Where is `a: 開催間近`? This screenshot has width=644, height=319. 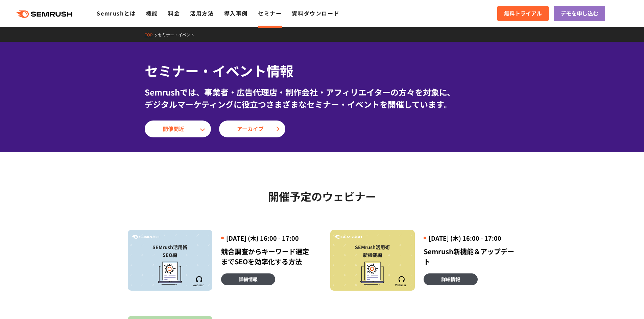
a: 開催間近 is located at coordinates (178, 129).